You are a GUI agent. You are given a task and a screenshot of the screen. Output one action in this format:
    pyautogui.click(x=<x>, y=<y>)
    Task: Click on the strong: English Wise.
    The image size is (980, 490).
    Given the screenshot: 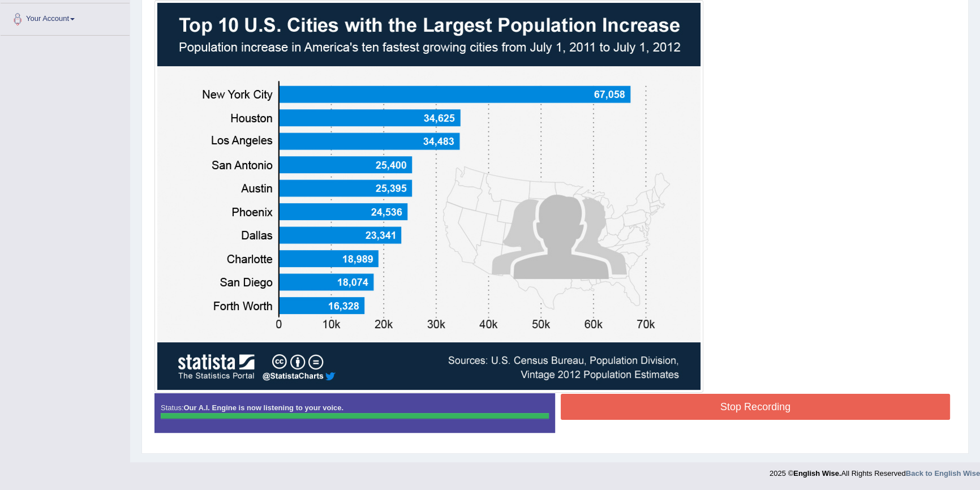 What is the action you would take?
    pyautogui.click(x=817, y=473)
    